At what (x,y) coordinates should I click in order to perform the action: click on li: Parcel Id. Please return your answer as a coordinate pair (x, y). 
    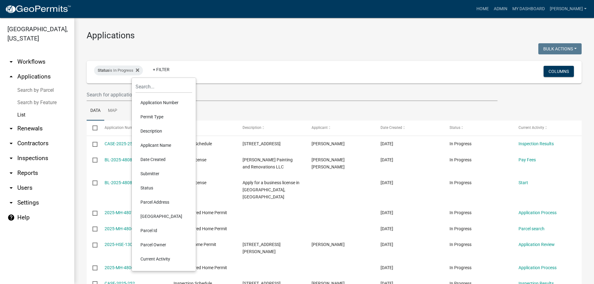
    Looking at the image, I should click on (164, 231).